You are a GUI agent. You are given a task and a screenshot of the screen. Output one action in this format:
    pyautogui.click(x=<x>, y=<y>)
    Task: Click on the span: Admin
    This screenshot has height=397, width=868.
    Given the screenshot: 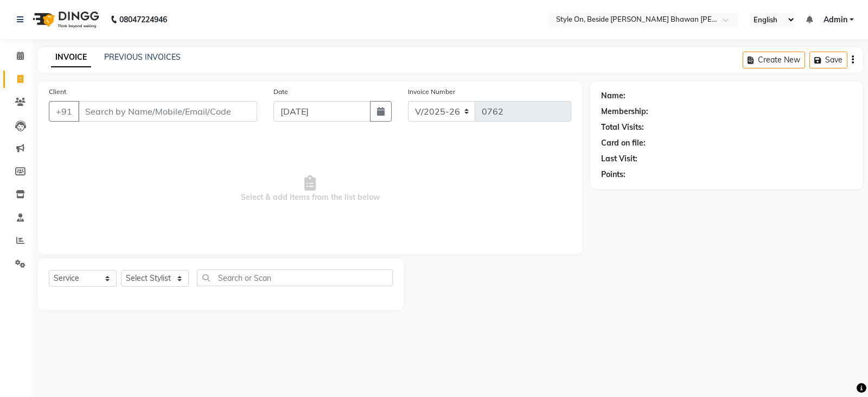 What is the action you would take?
    pyautogui.click(x=835, y=20)
    